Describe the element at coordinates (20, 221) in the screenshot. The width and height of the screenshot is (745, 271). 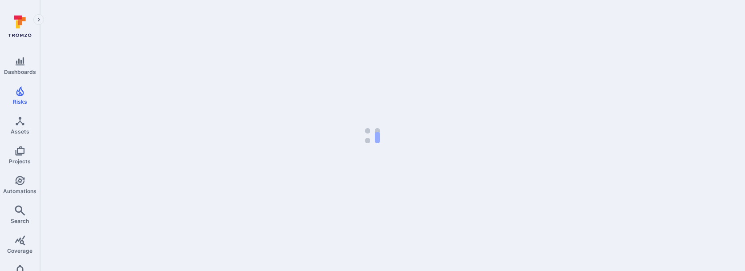
I see `span: Search` at that location.